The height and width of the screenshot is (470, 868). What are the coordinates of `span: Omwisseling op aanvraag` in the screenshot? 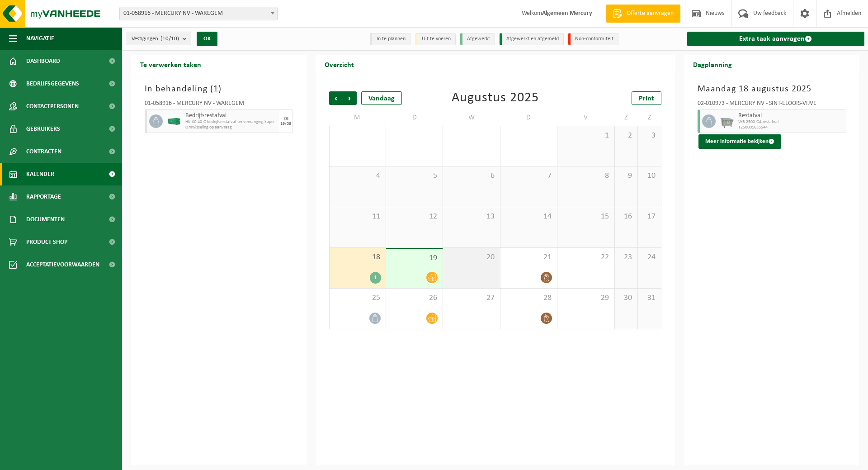 It's located at (231, 128).